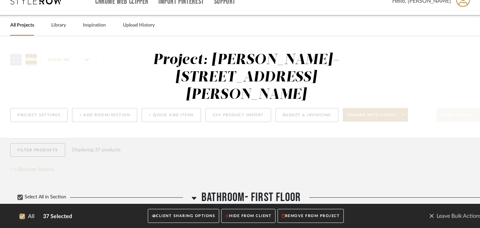  I want to click on span: 37 Selected, so click(57, 217).